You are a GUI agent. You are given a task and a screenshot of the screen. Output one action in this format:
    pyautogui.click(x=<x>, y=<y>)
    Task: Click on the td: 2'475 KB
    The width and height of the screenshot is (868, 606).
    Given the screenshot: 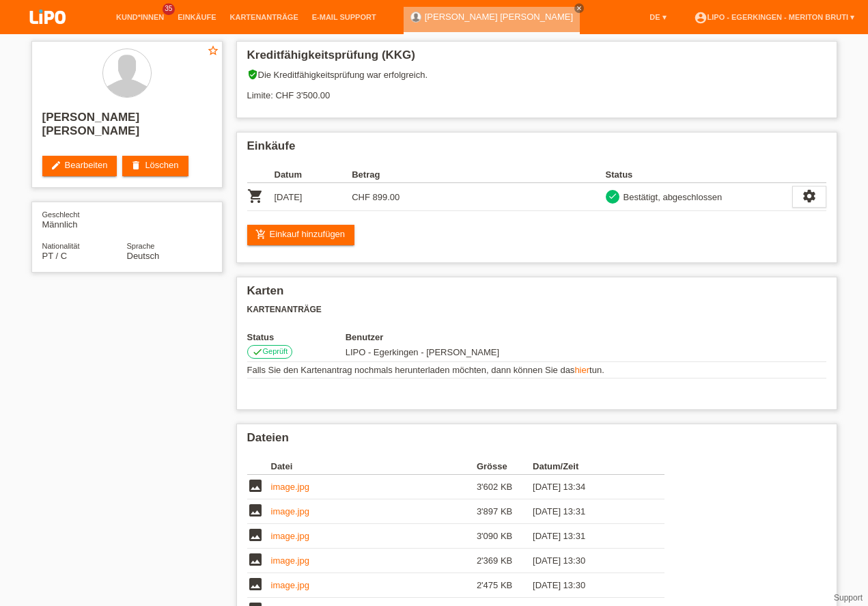 What is the action you would take?
    pyautogui.click(x=505, y=586)
    